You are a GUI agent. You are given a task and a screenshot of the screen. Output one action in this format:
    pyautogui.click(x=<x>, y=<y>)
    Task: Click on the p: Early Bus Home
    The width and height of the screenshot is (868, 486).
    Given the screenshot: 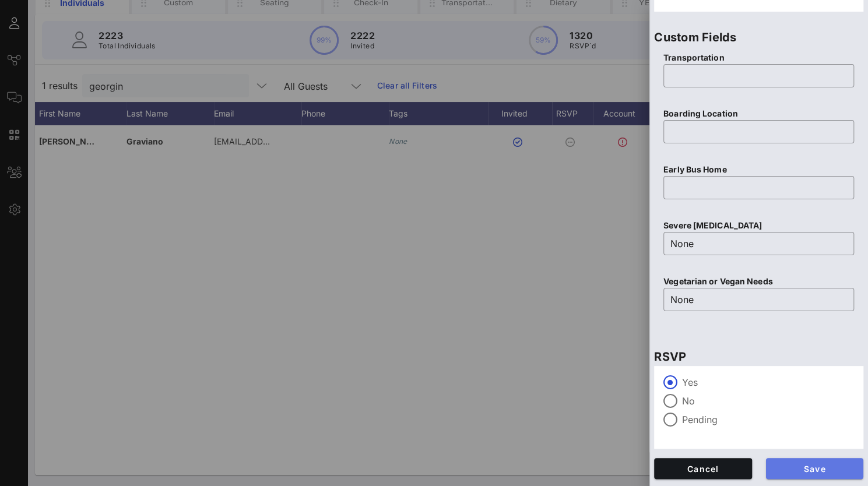 What is the action you would take?
    pyautogui.click(x=758, y=170)
    